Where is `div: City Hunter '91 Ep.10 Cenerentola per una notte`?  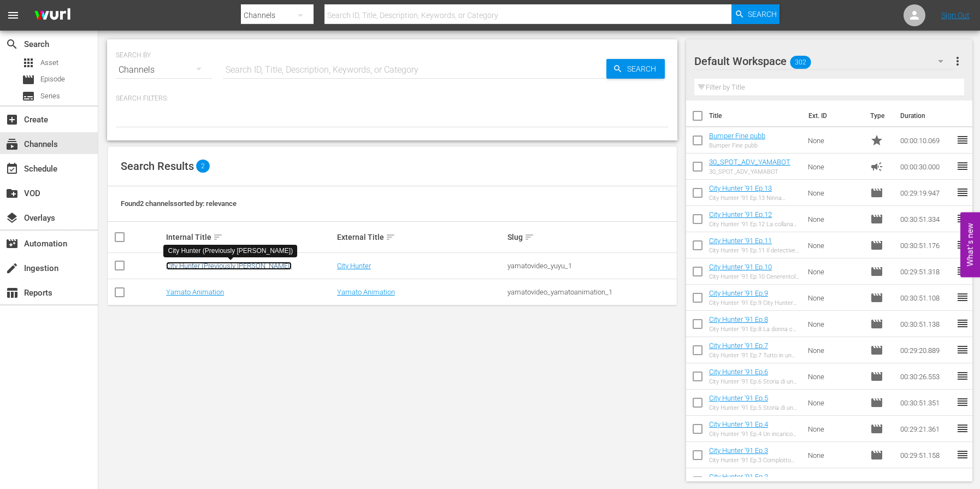
div: City Hunter '91 Ep.10 Cenerentola per una notte is located at coordinates (754, 277).